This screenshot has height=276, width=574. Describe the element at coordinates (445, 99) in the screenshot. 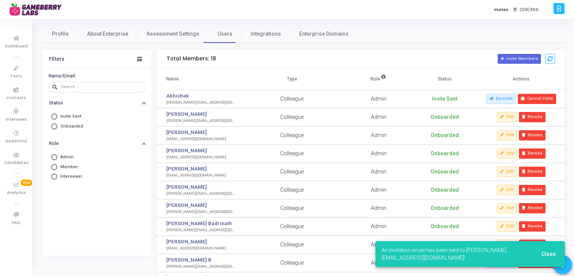

I see `td: Invite Sent` at that location.